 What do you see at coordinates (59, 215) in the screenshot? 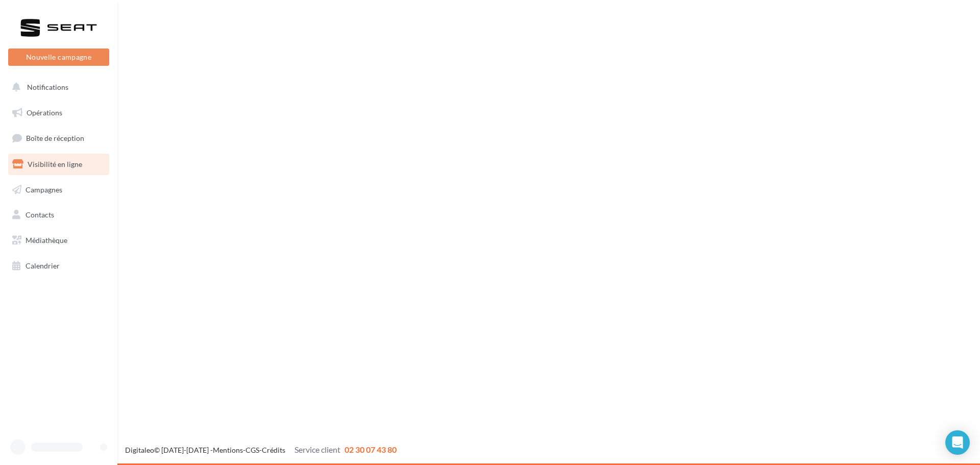
I see `a: Contacts` at bounding box center [59, 215].